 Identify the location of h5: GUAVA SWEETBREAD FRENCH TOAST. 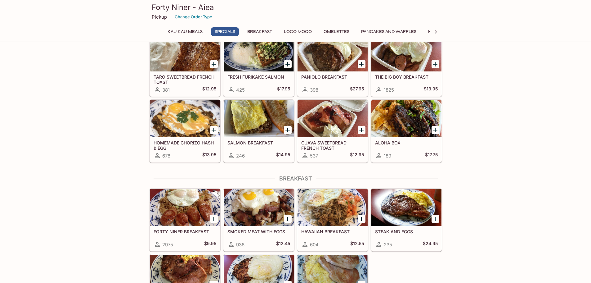
(332, 145).